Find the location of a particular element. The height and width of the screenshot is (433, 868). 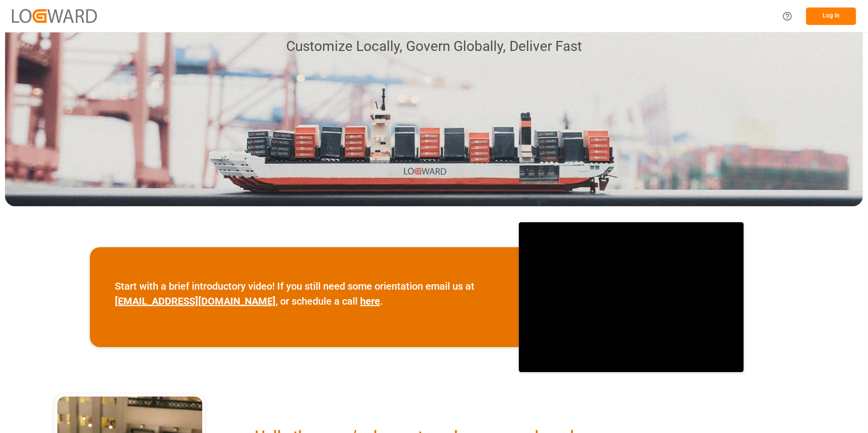

button: Log In is located at coordinates (831, 16).